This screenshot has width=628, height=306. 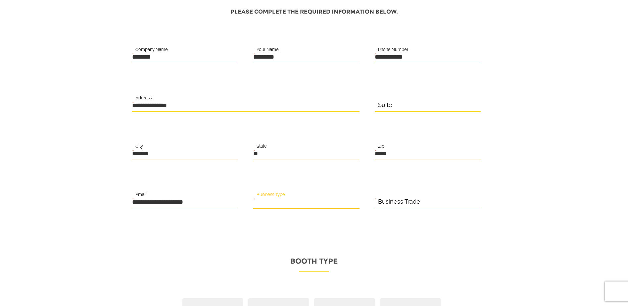 I want to click on label: Company Name, so click(x=152, y=50).